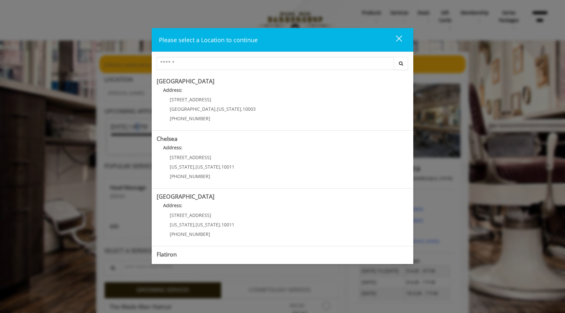 This screenshot has height=313, width=565. I want to click on button: close dialog, so click(395, 40).